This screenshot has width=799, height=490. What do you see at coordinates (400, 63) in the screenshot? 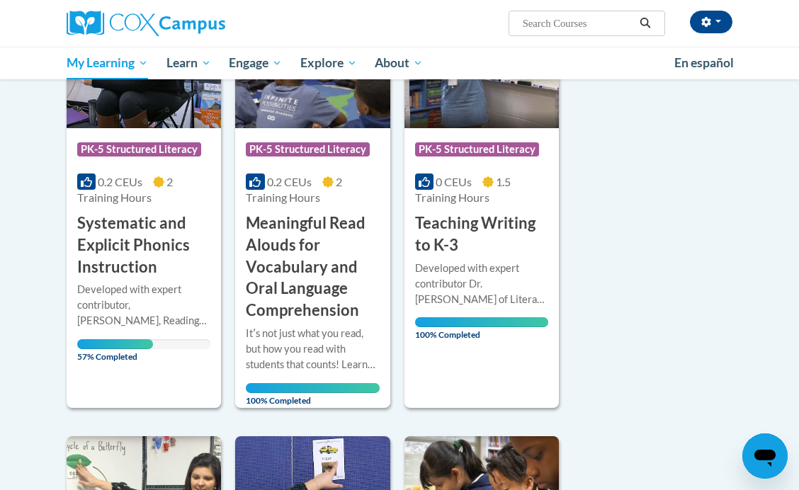
I see `a: About` at bounding box center [400, 63].